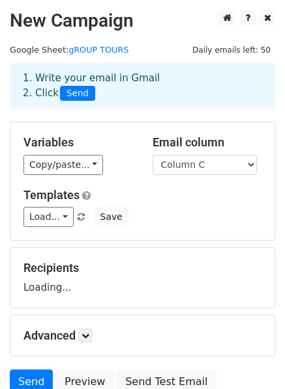 The image size is (285, 389). What do you see at coordinates (142, 268) in the screenshot?
I see `h5: Recipients` at bounding box center [142, 268].